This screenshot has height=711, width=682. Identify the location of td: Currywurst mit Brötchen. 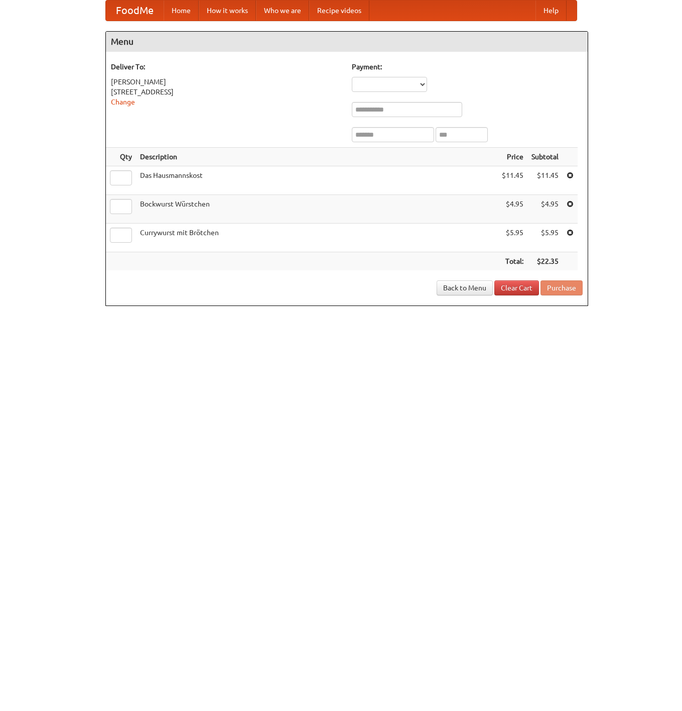
(317, 238).